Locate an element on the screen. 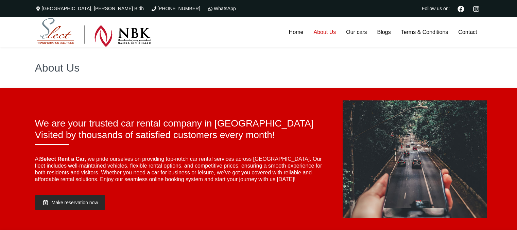 The height and width of the screenshot is (230, 517). a: About Us is located at coordinates (324, 32).